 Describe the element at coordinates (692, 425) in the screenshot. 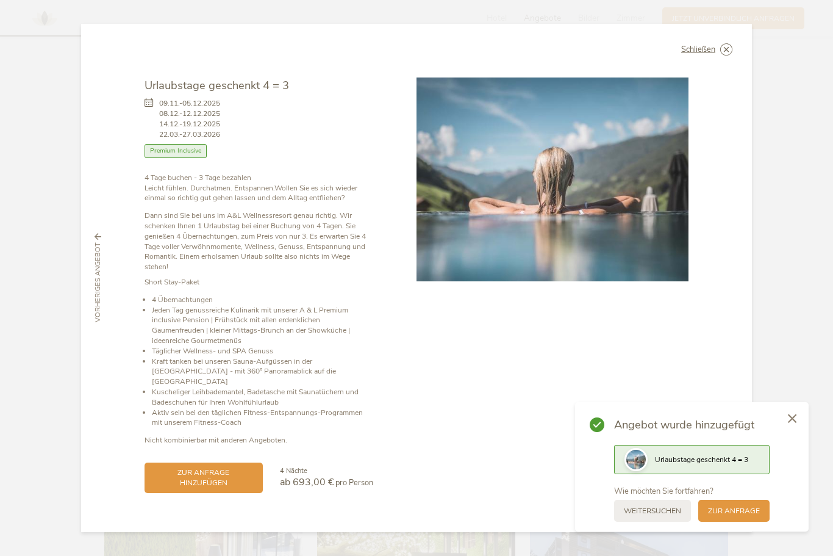

I see `span: Angebot wurde hinzugefügt` at that location.